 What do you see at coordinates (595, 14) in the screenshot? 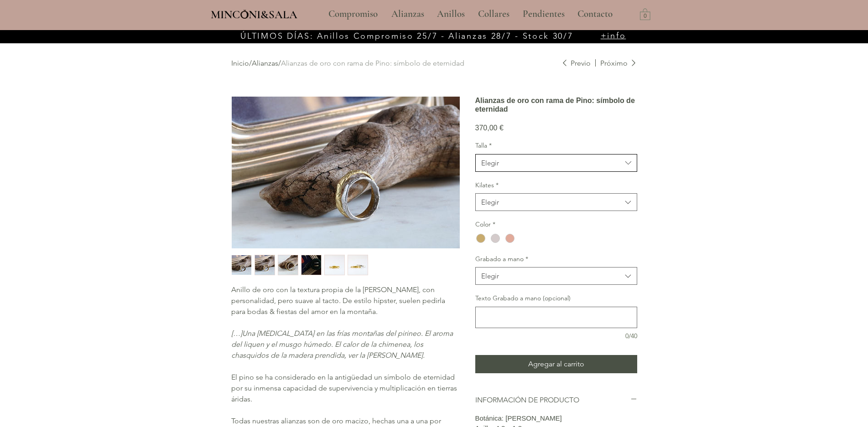
I see `p: Contacto` at bounding box center [595, 14].